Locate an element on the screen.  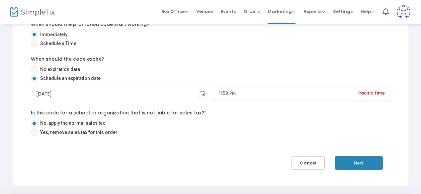
span: No, apply the normal sales tax is located at coordinates (71, 123).